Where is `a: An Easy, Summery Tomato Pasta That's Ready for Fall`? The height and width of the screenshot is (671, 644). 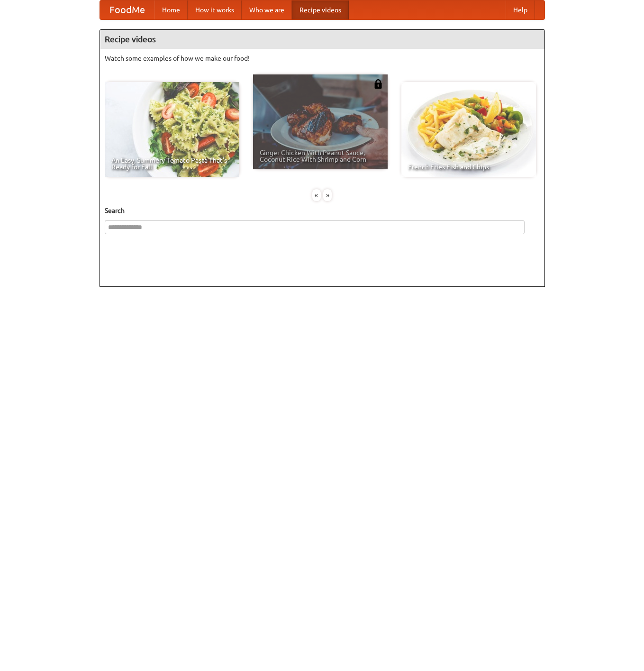
a: An Easy, Summery Tomato Pasta That's Ready for Fall is located at coordinates (172, 130).